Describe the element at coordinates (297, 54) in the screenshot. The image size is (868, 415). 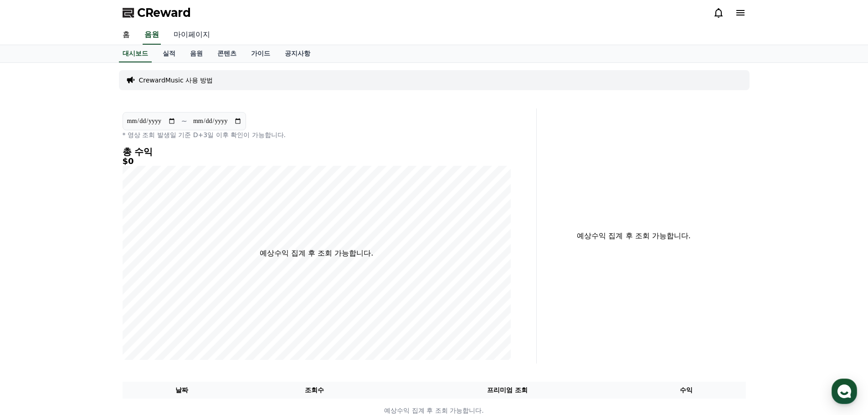
I see `a: 공지사항` at that location.